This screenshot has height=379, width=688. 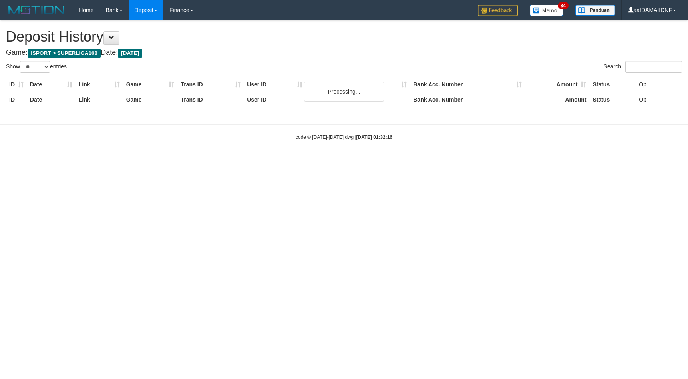 What do you see at coordinates (498, 10) in the screenshot?
I see `img: Feedback.jpg` at bounding box center [498, 10].